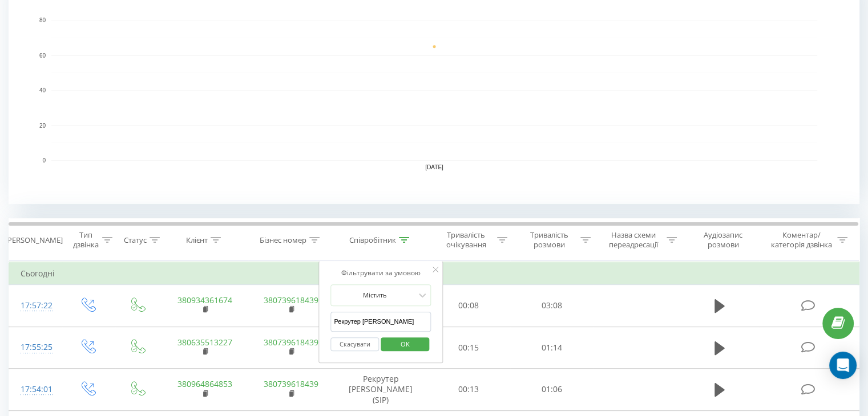 The image size is (868, 416). I want to click on td: 00:15, so click(468, 348).